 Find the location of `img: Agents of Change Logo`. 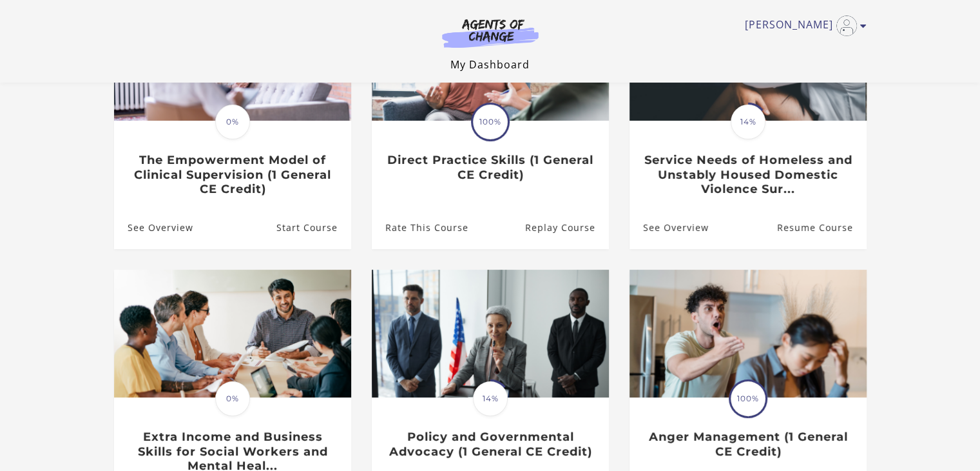

img: Agents of Change Logo is located at coordinates (491, 33).